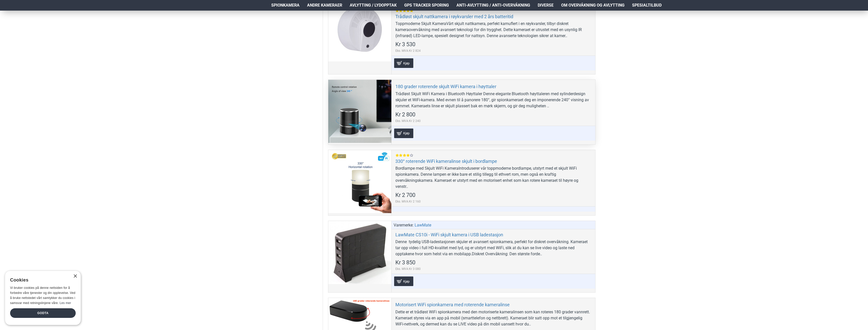 Image resolution: width=868 pixels, height=330 pixels. What do you see at coordinates (408, 121) in the screenshot?
I see `span: Eks. MVA:Kr 2 240` at bounding box center [408, 121].